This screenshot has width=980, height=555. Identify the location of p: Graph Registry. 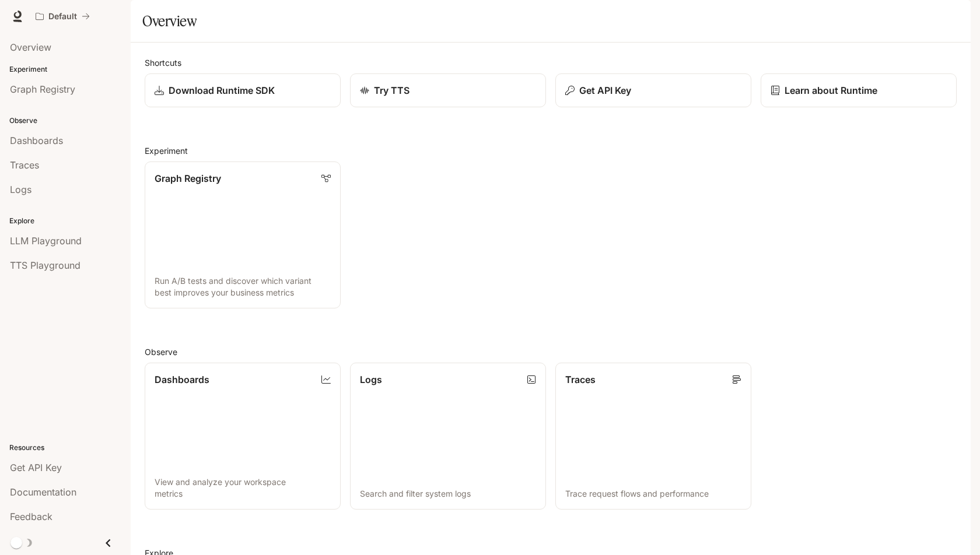
(188, 179).